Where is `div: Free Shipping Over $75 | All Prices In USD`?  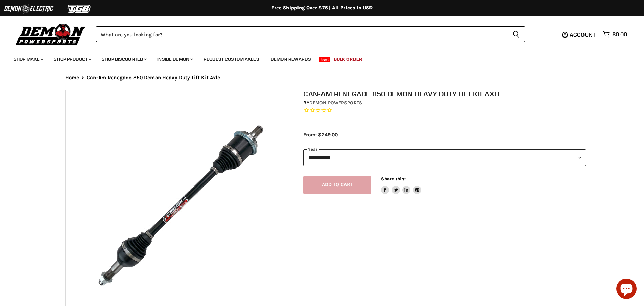
div: Free Shipping Over $75 | All Prices In USD is located at coordinates (322, 8).